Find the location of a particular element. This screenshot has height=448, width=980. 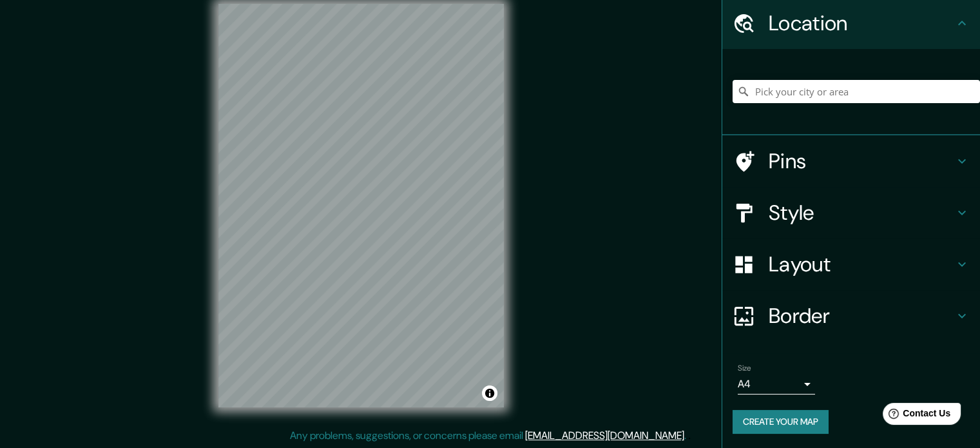

canvas: Map is located at coordinates (361, 205).